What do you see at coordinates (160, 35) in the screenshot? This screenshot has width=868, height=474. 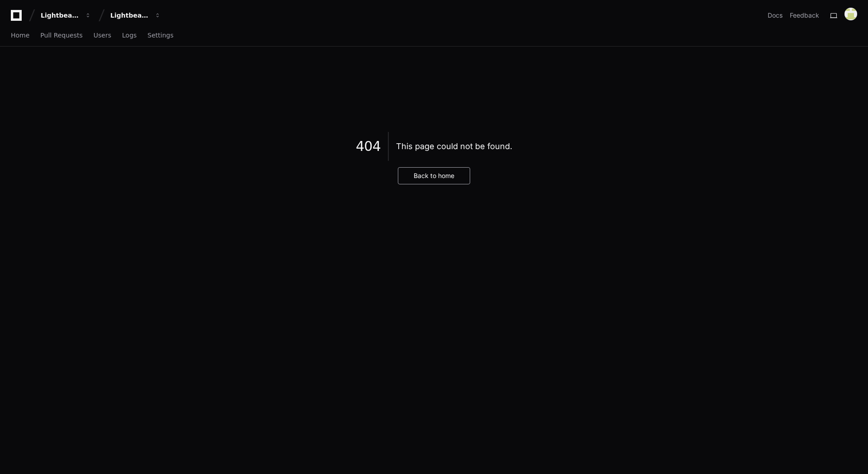 I see `span: Settings` at bounding box center [160, 35].